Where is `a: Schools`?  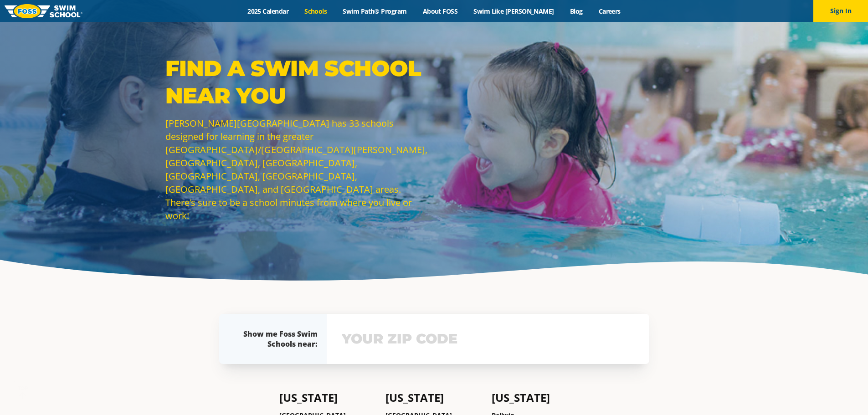
a: Schools is located at coordinates (316, 11).